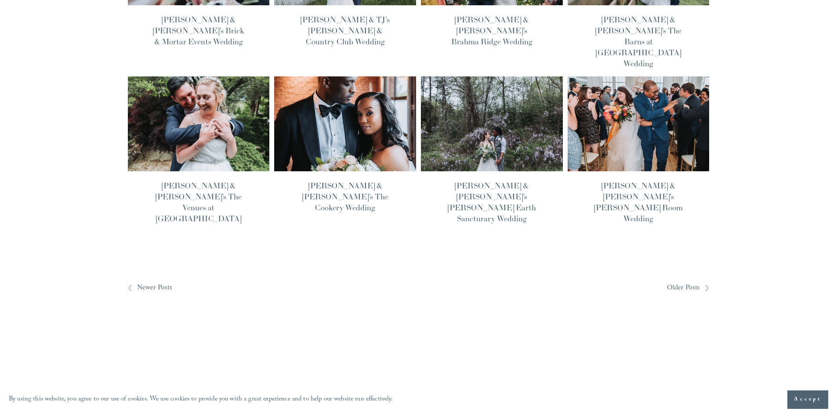  I want to click on a: Newer Posts, so click(273, 288).